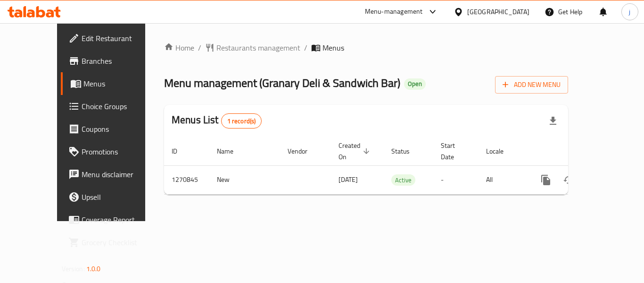 This screenshot has height=283, width=644. I want to click on span: Restaurants management, so click(258, 48).